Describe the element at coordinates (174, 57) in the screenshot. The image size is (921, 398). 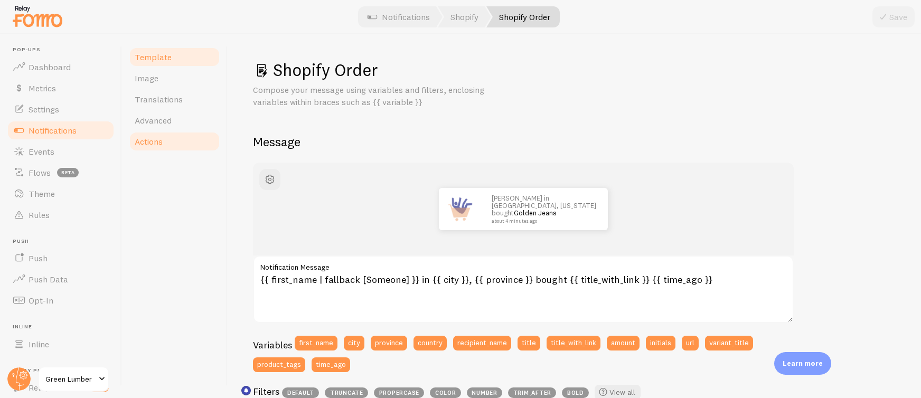
I see `a: Template` at that location.